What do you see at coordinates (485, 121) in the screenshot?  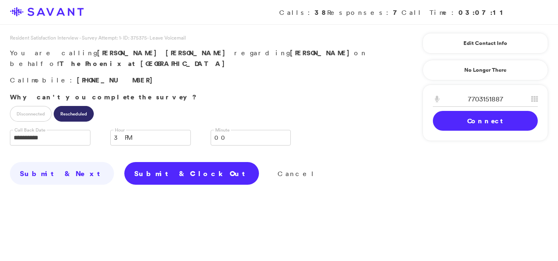 I see `a: Connect` at bounding box center [485, 121].